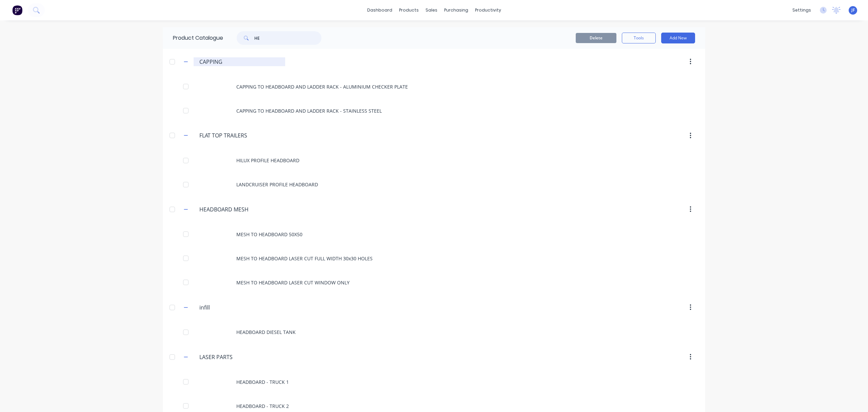 The image size is (868, 412). What do you see at coordinates (434, 258) in the screenshot?
I see `div: MESH TO HEADBOARD LASER CUT FULL WIDTH 30x30 HOLES` at bounding box center [434, 258].